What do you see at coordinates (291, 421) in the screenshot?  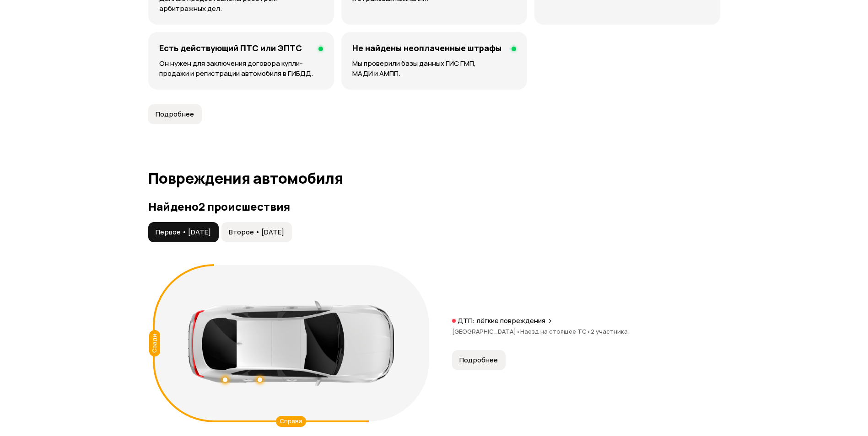 I see `div: Справа` at bounding box center [291, 421].